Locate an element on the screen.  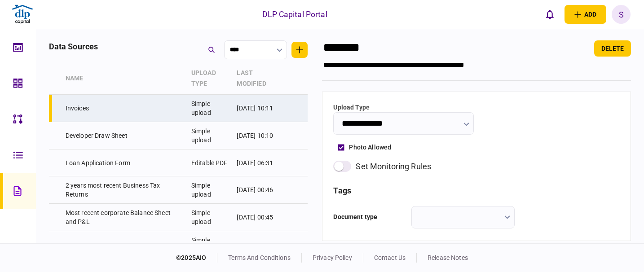
div: set monitoring rules is located at coordinates (394, 166).